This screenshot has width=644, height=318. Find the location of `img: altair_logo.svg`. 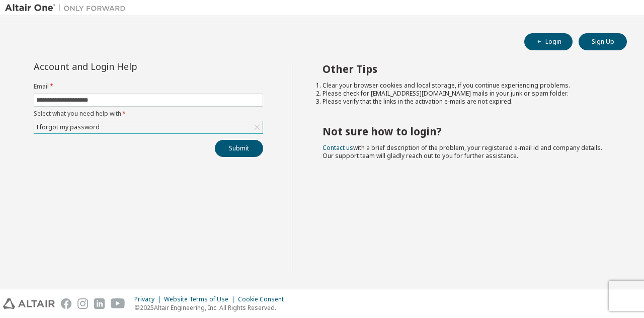

img: altair_logo.svg is located at coordinates (29, 303).